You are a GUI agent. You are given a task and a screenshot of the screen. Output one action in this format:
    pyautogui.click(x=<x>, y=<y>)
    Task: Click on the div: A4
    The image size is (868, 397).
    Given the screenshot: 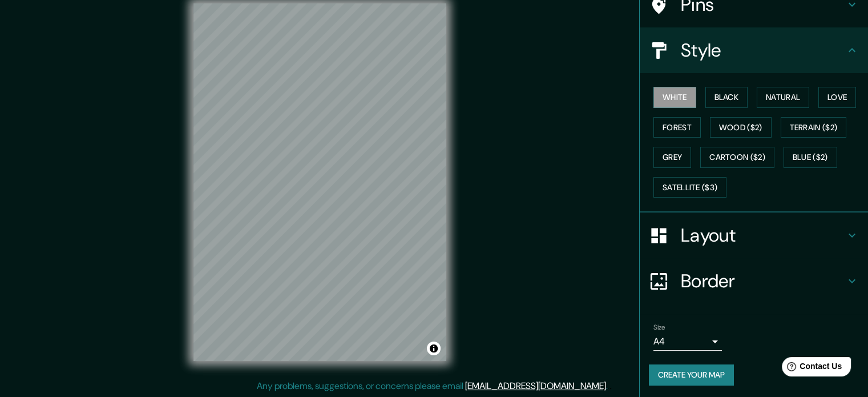 What is the action you would take?
    pyautogui.click(x=688, y=342)
    